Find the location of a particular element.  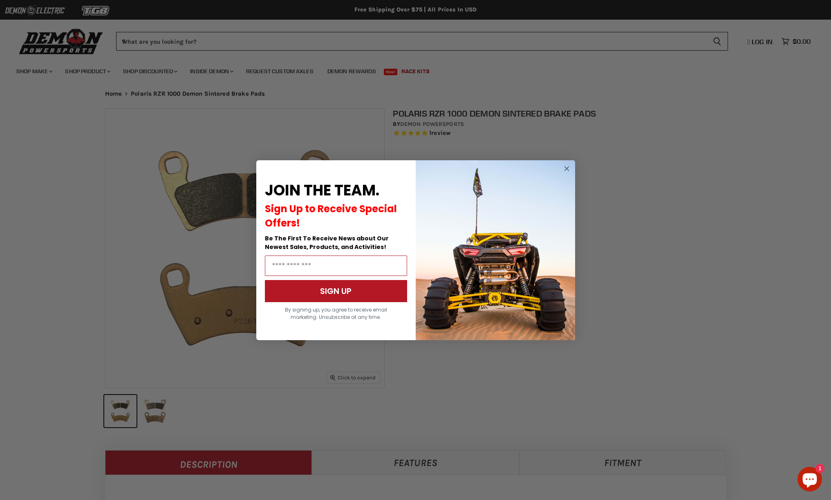

img: a9095488-b6e7-41ba-879d-588abfab540b.jpeg is located at coordinates (495, 250).